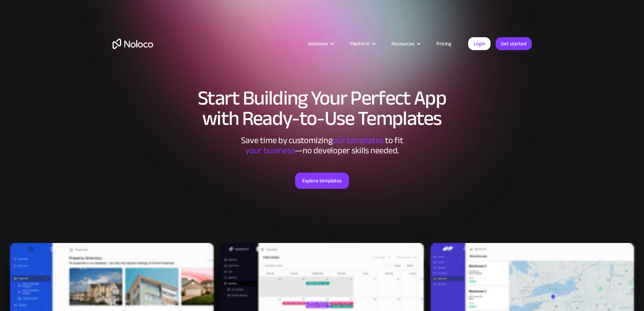 This screenshot has height=311, width=644. I want to click on a: Explore templates, so click(322, 181).